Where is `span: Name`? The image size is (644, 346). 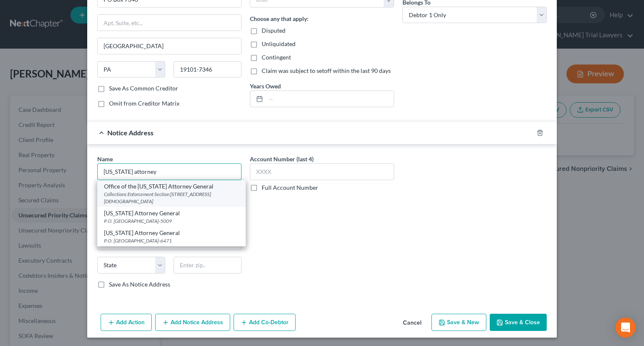 span: Name is located at coordinates (105, 159).